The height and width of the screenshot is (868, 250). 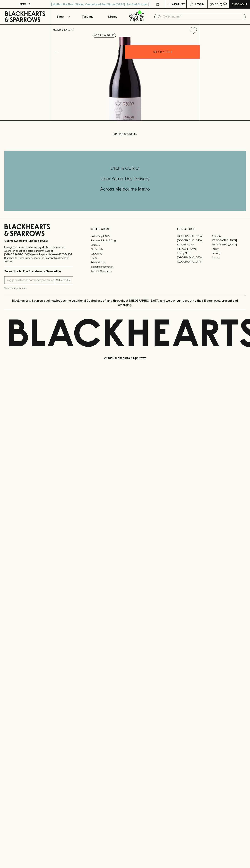 I want to click on input: Try "Pinot noir", so click(x=203, y=17).